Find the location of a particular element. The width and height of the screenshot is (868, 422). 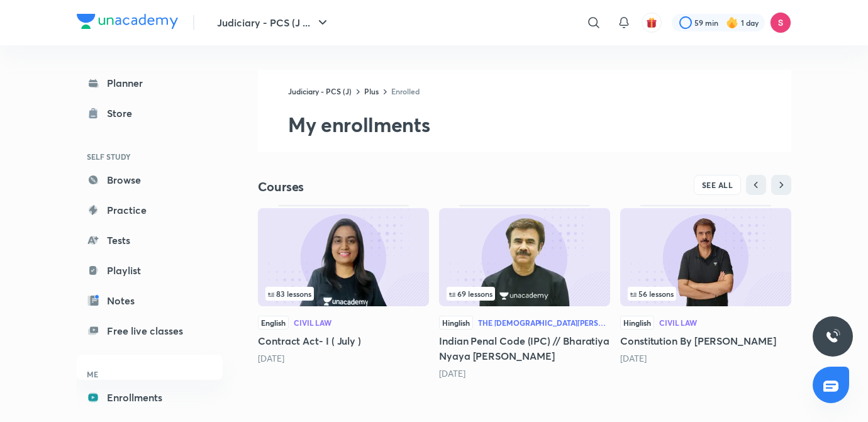

a: Enrollments is located at coordinates (150, 398).